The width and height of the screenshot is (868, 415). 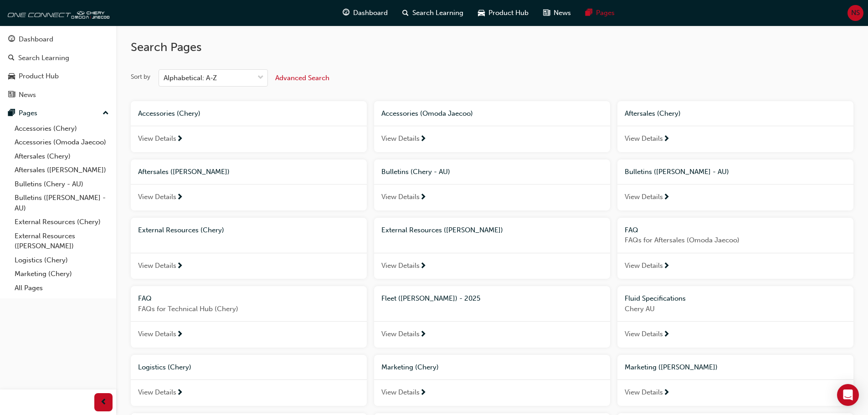 I want to click on a: Accessories (Omoda Jaecoo), so click(x=62, y=142).